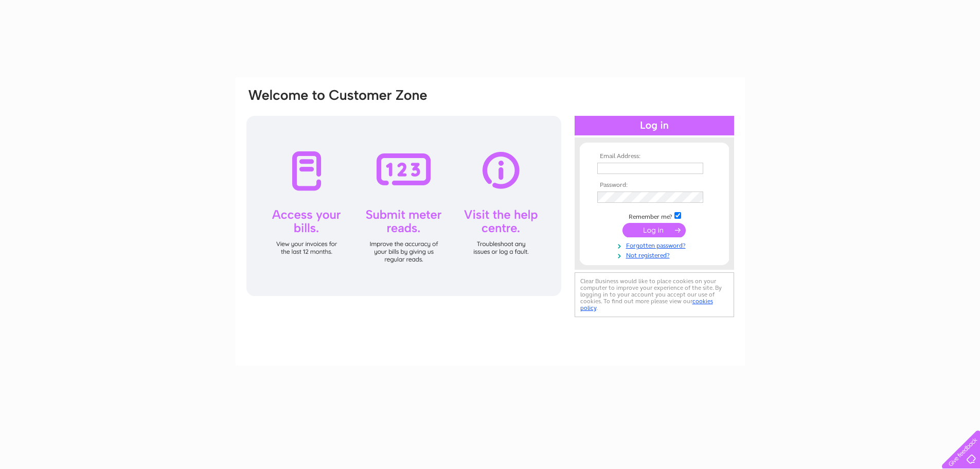 The width and height of the screenshot is (980, 469). I want to click on td: Remember me?, so click(655, 216).